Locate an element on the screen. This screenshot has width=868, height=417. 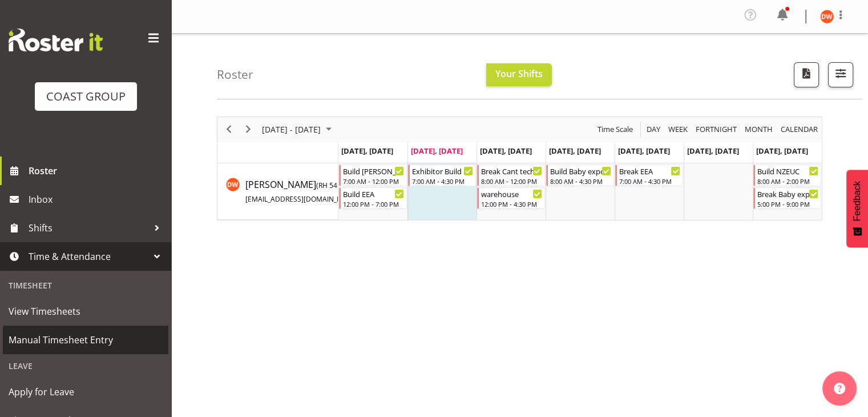
span: Month is located at coordinates (758, 129).